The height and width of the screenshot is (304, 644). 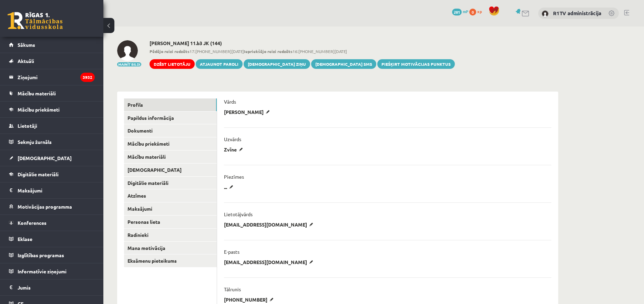 I want to click on a: Jumis, so click(x=52, y=288).